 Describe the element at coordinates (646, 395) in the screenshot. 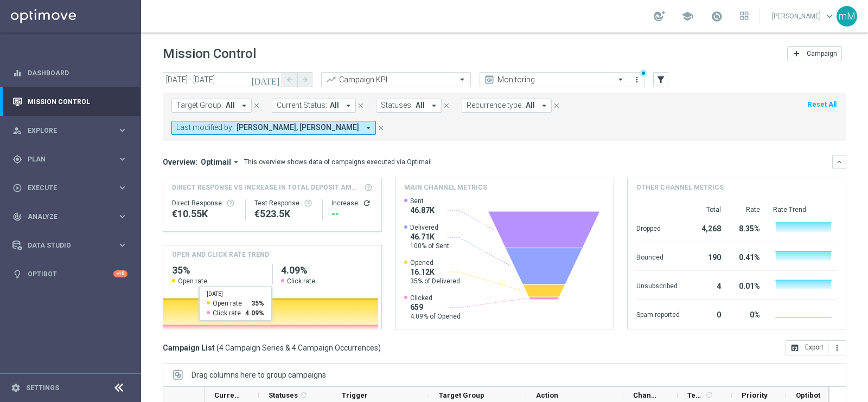

I see `span: Channel` at that location.